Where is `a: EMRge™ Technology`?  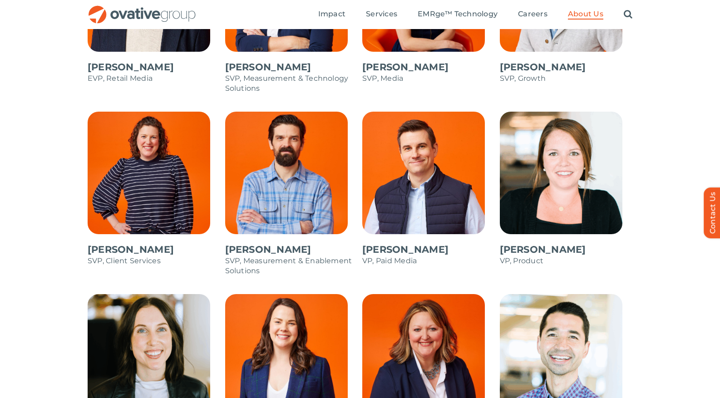
a: EMRge™ Technology is located at coordinates (457, 15).